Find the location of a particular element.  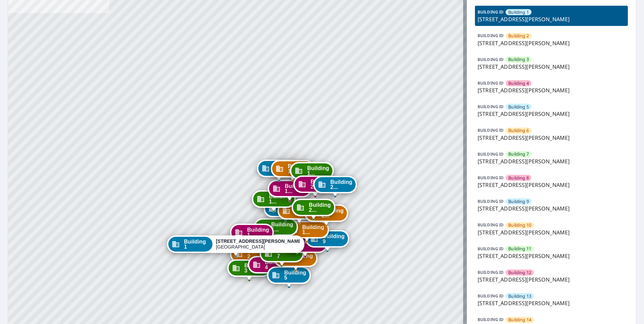

div: Dropped pin, building Building 19, Commercial property, 4001 Anderson Road Nashville, TN 37217 is located at coordinates (312, 173).